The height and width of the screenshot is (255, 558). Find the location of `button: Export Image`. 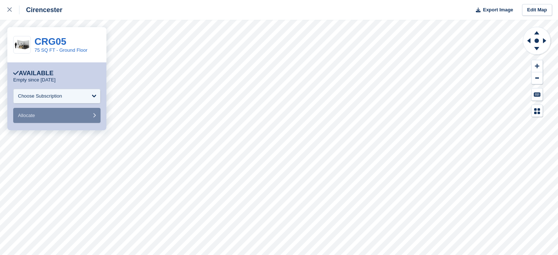

button: Export Image is located at coordinates (493, 10).